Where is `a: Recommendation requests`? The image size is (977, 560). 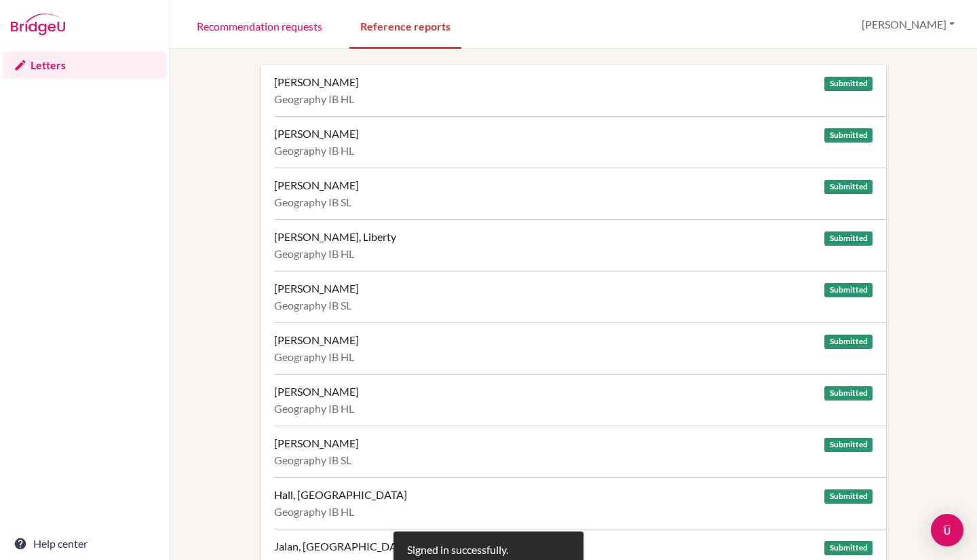 a: Recommendation requests is located at coordinates (259, 25).